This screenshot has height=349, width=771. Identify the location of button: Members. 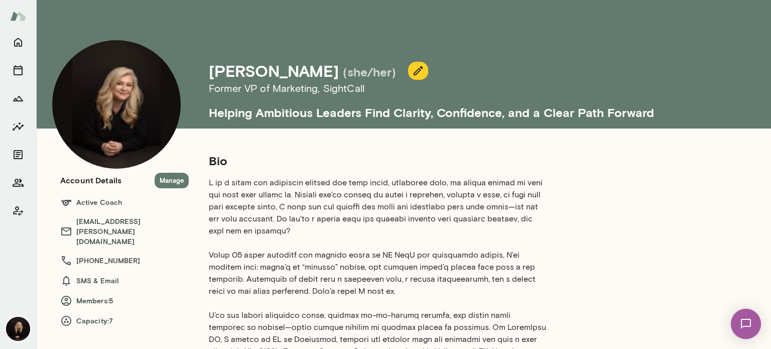
(18, 183).